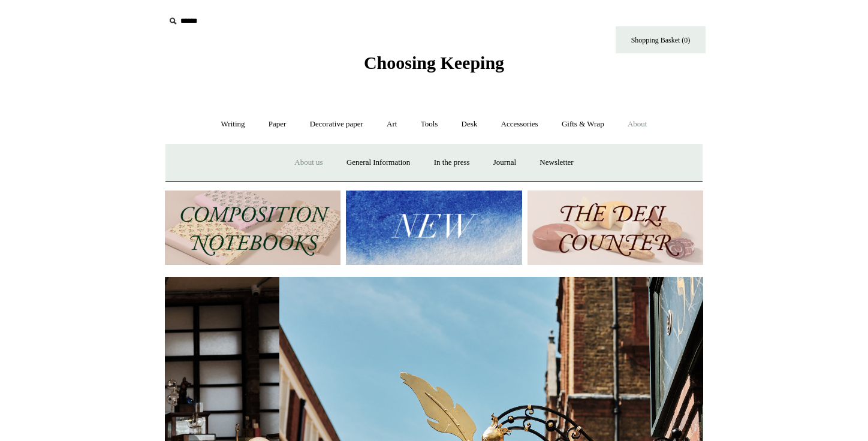 This screenshot has width=868, height=441. I want to click on img: New.jpg__PID:f73bdf93-380a-4a35-bcfe-7823039498e1, so click(433, 227).